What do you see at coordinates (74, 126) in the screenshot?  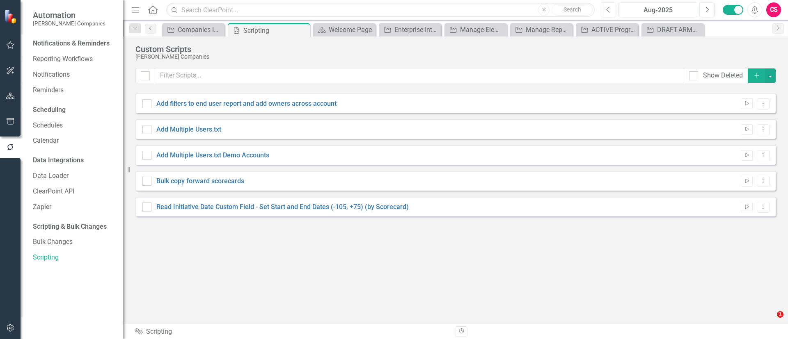 I see `a: Schedules` at bounding box center [74, 126].